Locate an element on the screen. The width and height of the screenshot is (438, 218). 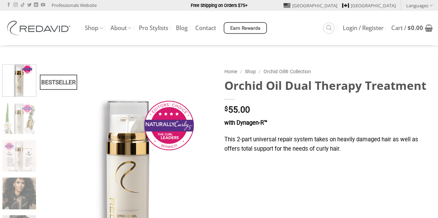
a: Follow on Twitter is located at coordinates (29, 5).